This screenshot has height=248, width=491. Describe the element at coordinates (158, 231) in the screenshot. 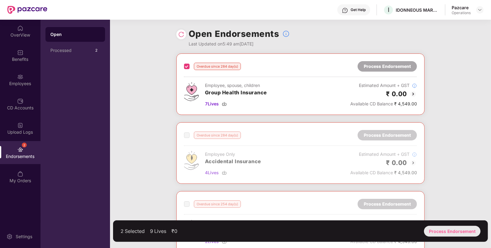

I see `div: 9 Lives` at that location.